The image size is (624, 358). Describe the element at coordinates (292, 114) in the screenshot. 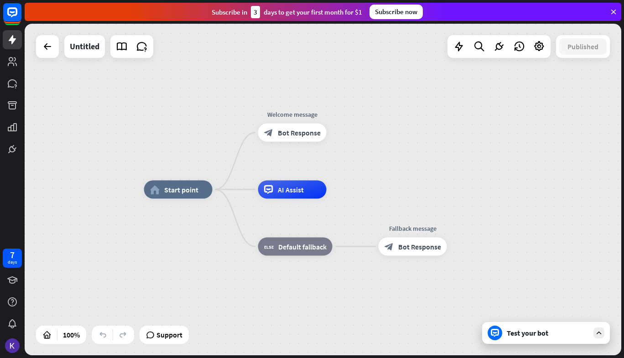

I see `div: Welcome message` at that location.